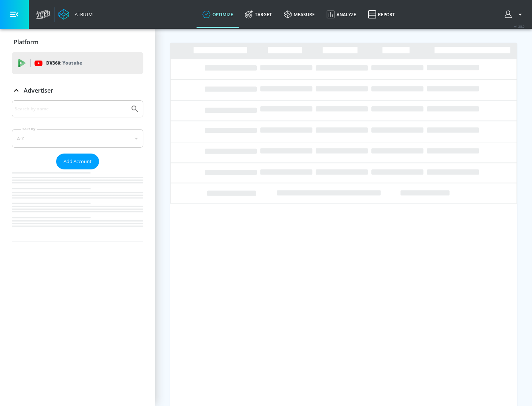  I want to click on p: Youtube, so click(72, 63).